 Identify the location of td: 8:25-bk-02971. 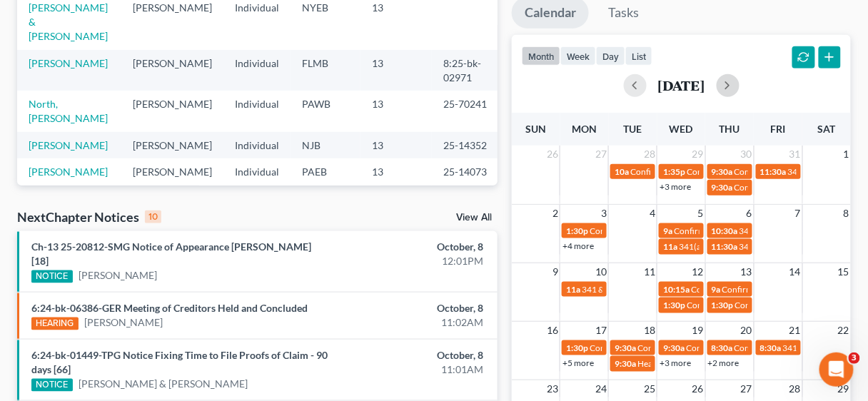
(466, 70).